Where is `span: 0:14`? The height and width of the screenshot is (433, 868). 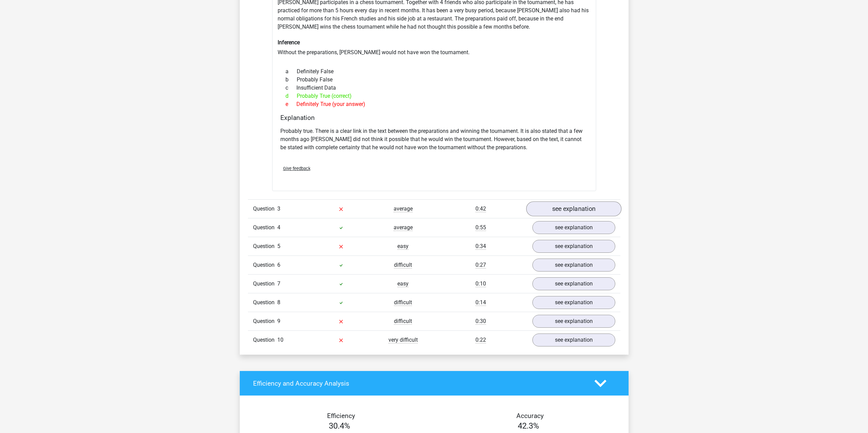
span: 0:14 is located at coordinates (481, 303).